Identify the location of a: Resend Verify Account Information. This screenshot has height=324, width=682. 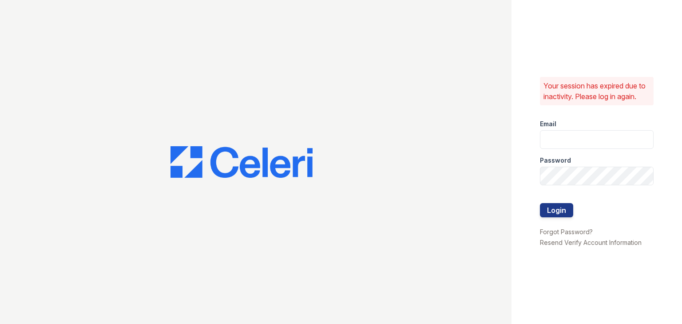
(591, 242).